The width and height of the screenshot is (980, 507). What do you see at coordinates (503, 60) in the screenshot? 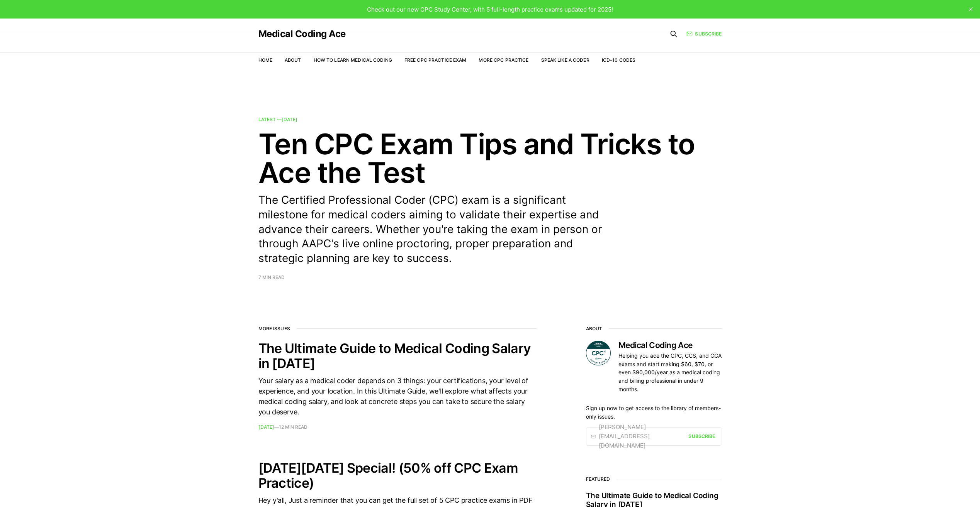
I see `a: More CPC Practice` at bounding box center [503, 60].